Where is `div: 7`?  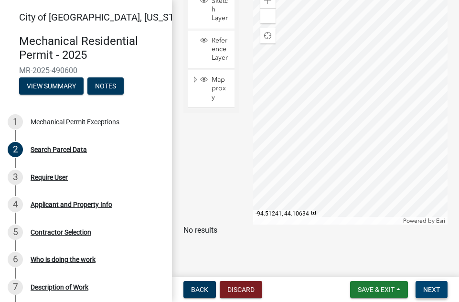
div: 7 is located at coordinates (15, 287).